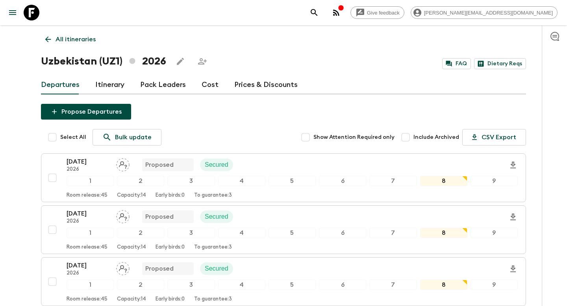  What do you see at coordinates (133, 137) in the screenshot?
I see `p: Bulk update` at bounding box center [133, 137].